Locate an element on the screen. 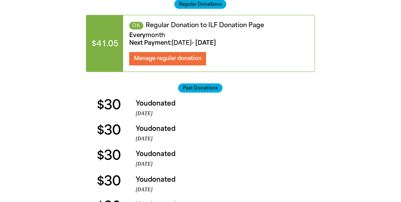 The height and width of the screenshot is (202, 401). p: Regular Donation to ILF Donation Page is located at coordinates (218, 25).